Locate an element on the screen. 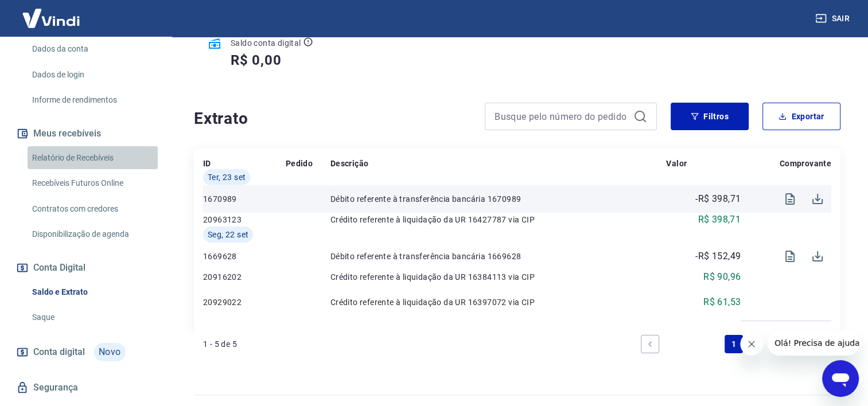 This screenshot has width=868, height=406. p: Comprovante is located at coordinates (805, 163).